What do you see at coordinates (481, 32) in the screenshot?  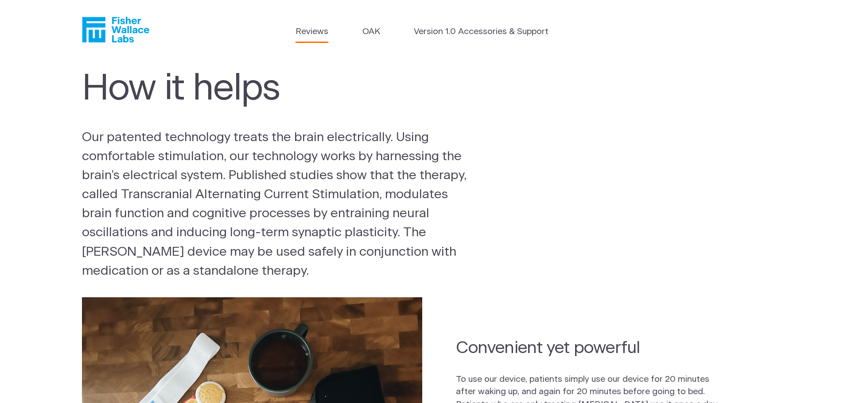 I see `a: Version 1.0 Accessories & Support` at bounding box center [481, 32].